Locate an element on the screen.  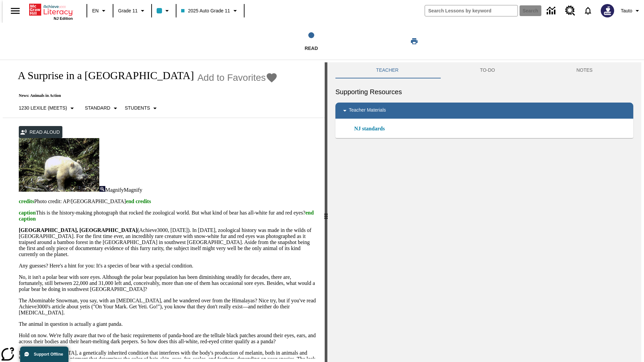
span: NJ Edition is located at coordinates (63, 19).